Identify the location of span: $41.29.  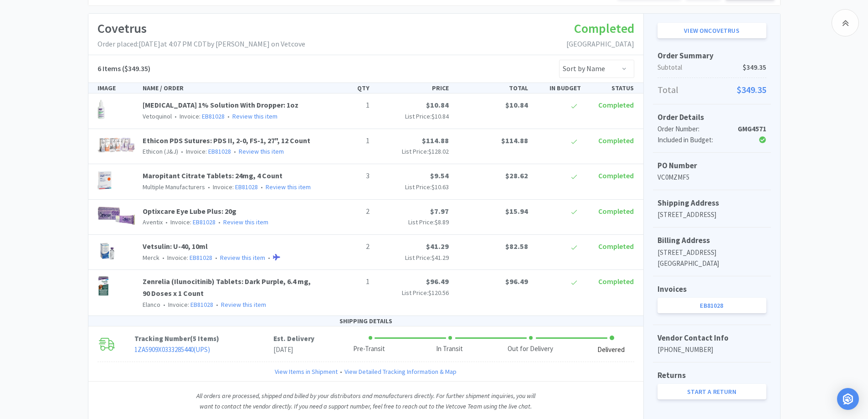
(440, 257).